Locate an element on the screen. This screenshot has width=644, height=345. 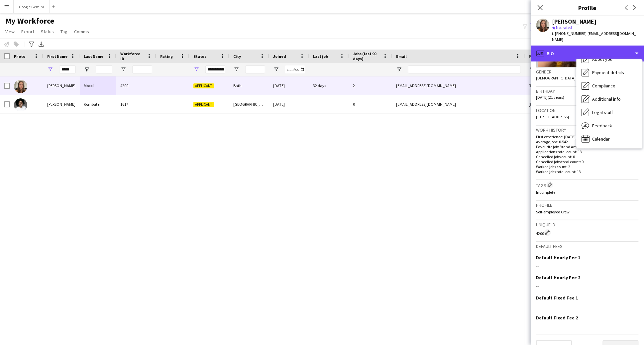
div: Payment details is located at coordinates (609, 72).